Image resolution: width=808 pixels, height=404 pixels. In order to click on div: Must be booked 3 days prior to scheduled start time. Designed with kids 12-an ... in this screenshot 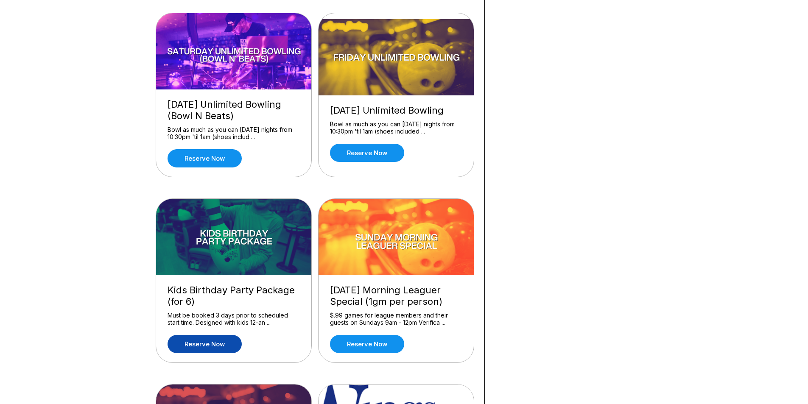, I will do `click(234, 319)`.